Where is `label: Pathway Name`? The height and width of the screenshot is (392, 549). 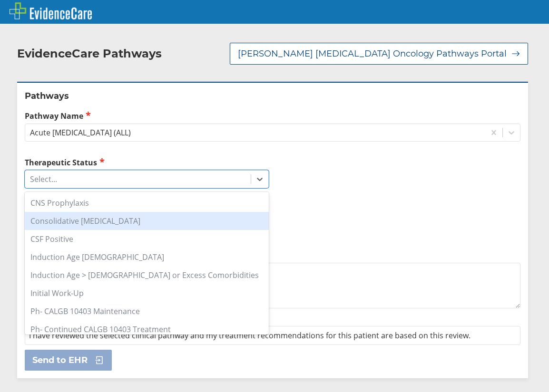 label: Pathway Name is located at coordinates (273, 115).